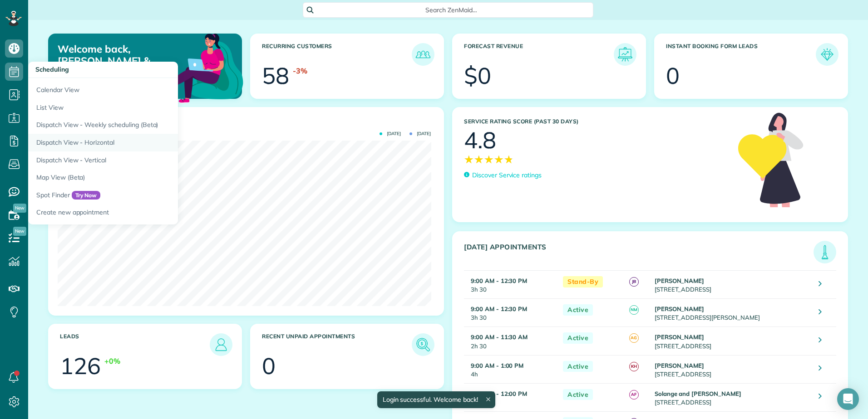  What do you see at coordinates (112, 361) in the screenshot?
I see `div: +0%` at bounding box center [112, 361].